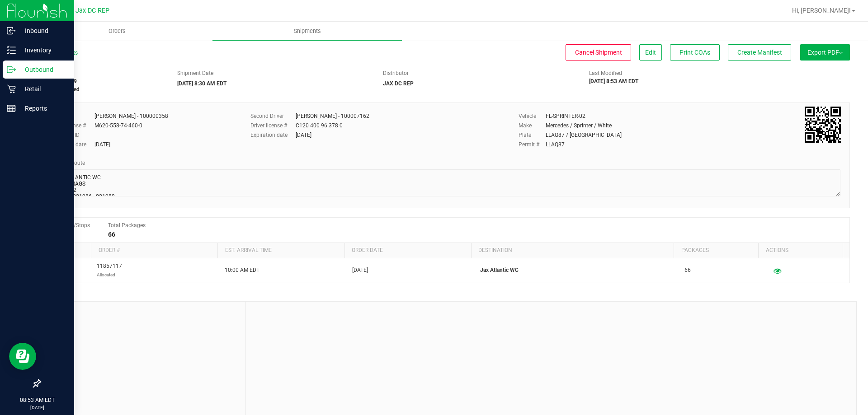  Describe the element at coordinates (273, 135) in the screenshot. I see `label: Expiration date` at that location.